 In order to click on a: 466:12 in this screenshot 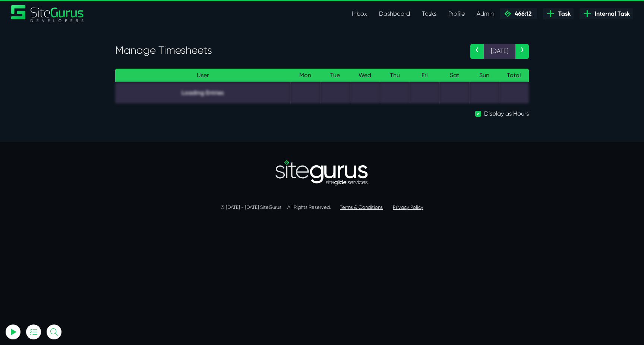, I will do `click(519, 14)`.